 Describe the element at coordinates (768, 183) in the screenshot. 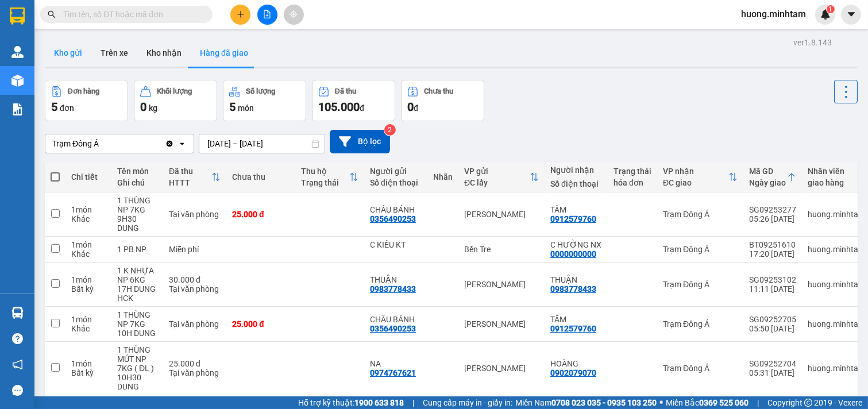

I see `div: Ngày giao` at that location.